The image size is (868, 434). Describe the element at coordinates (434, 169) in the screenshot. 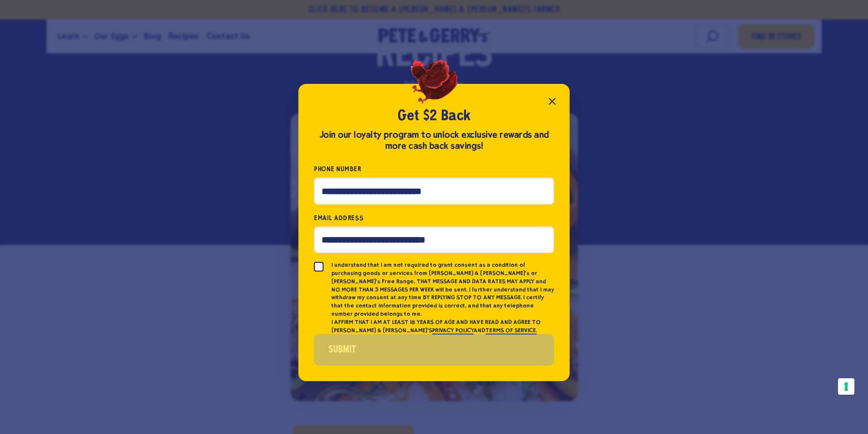

I see `label: Phone Number` at that location.